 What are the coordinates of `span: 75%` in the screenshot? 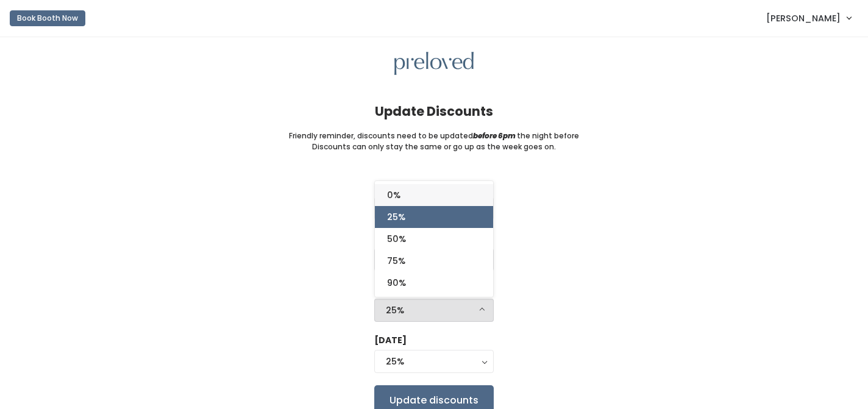 It's located at (396, 260).